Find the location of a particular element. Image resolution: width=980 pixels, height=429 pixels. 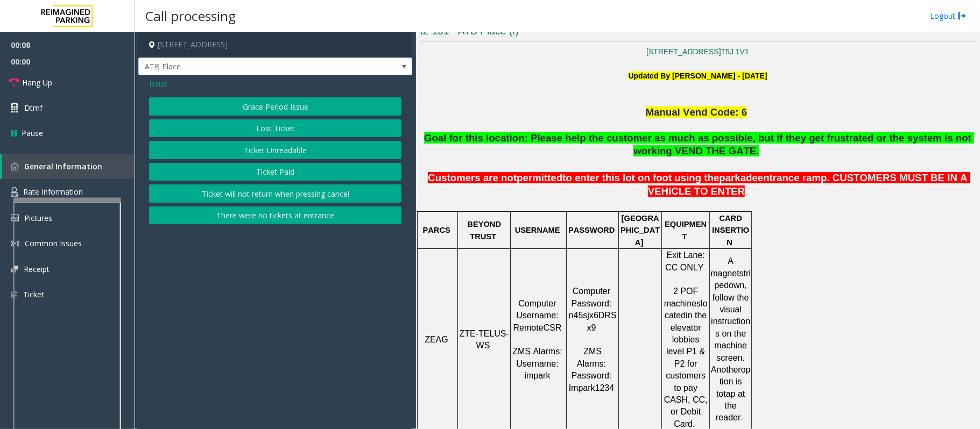

span: in the elevator lobbies level P1 & P2 for customers to pay CASH, CC, or Debit Card. is located at coordinates (687, 369).